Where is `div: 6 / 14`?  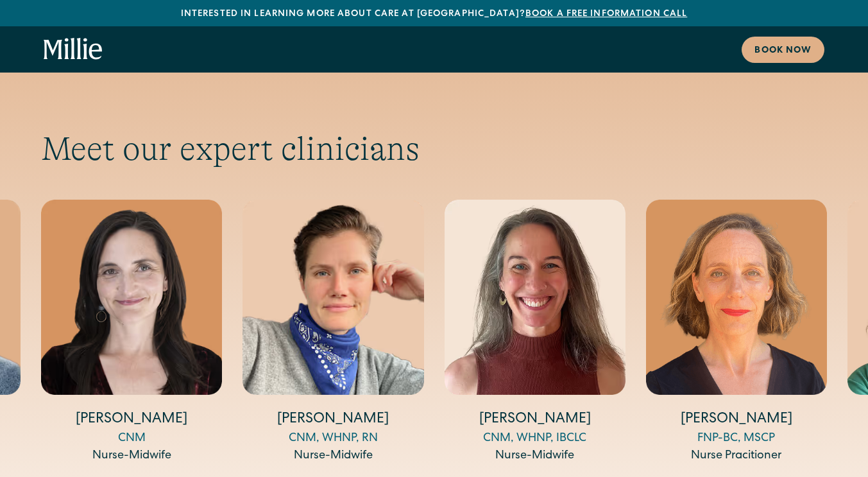 div: 6 / 14 is located at coordinates (333, 332).